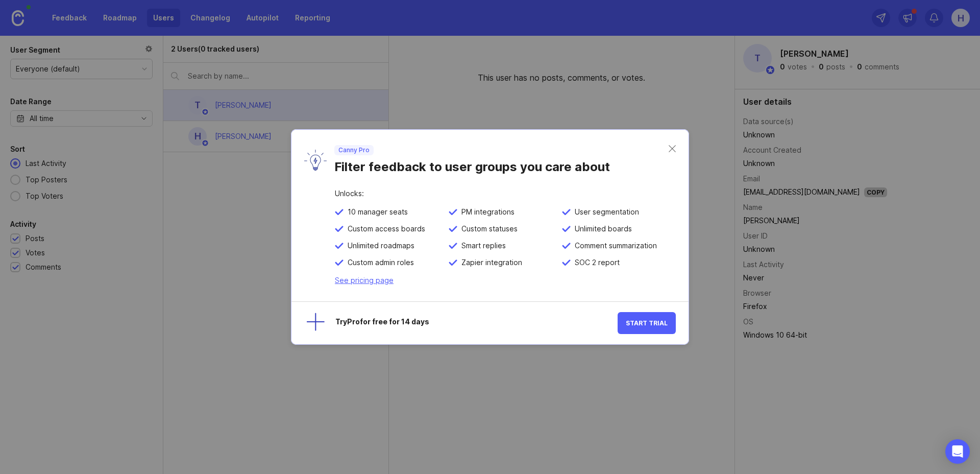  I want to click on div: Filter feedback to user groups you care about, so click(501, 165).